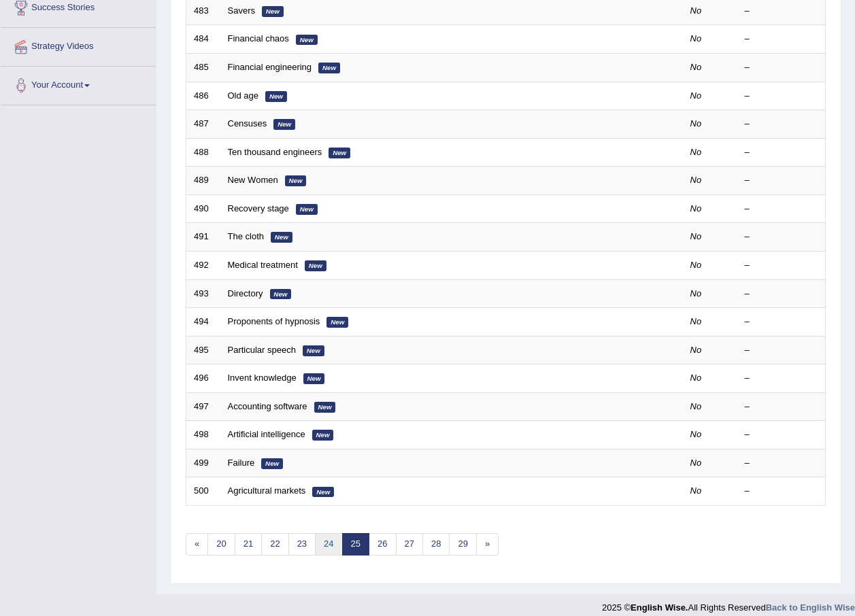 This screenshot has width=855, height=616. Describe the element at coordinates (204, 322) in the screenshot. I see `td: 494` at that location.